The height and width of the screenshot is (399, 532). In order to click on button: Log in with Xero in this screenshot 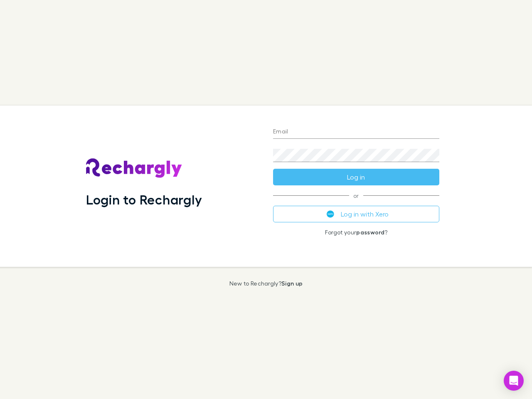, I will do `click(356, 214)`.